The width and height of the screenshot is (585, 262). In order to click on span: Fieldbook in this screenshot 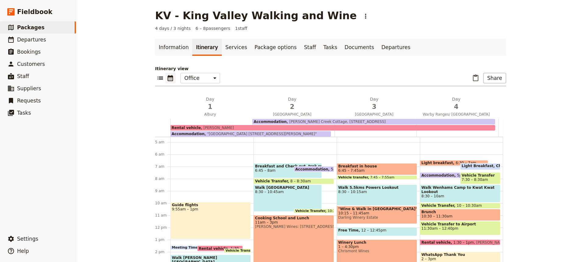, I will do `click(35, 12)`.